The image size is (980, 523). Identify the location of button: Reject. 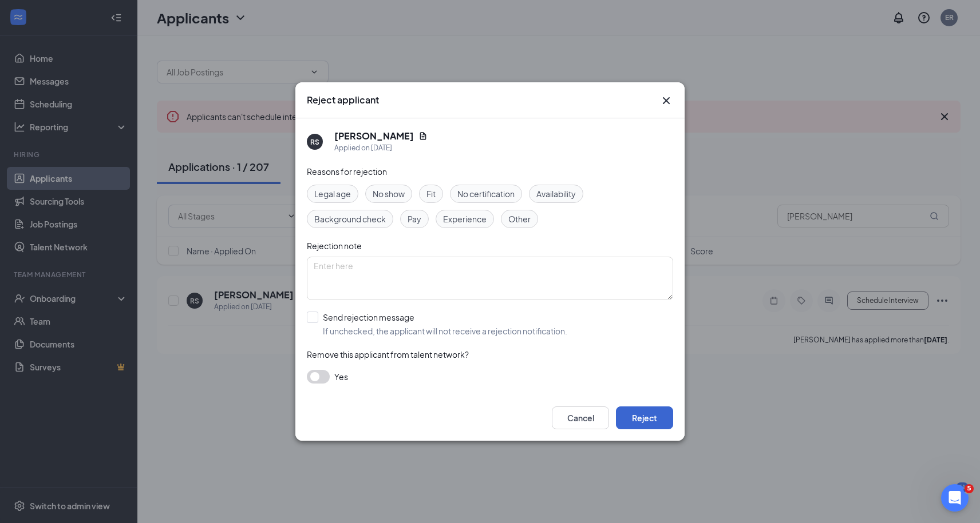
(645, 418).